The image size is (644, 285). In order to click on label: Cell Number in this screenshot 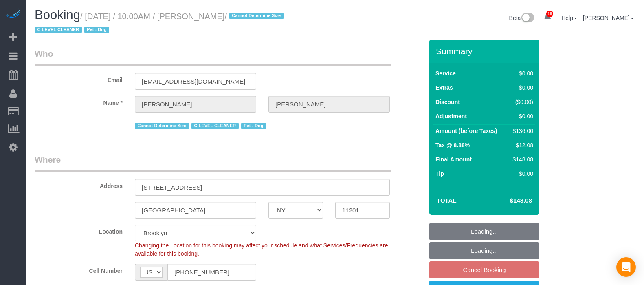, I will do `click(79, 269)`.